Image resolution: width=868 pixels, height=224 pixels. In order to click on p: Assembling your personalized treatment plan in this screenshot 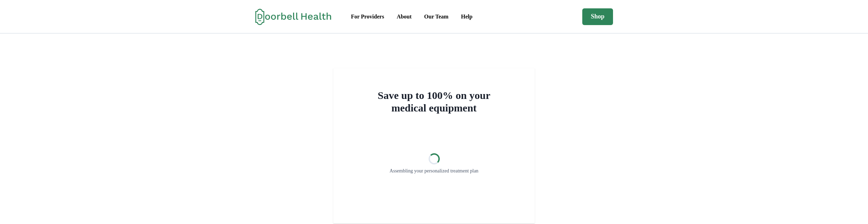, I will do `click(434, 171)`.